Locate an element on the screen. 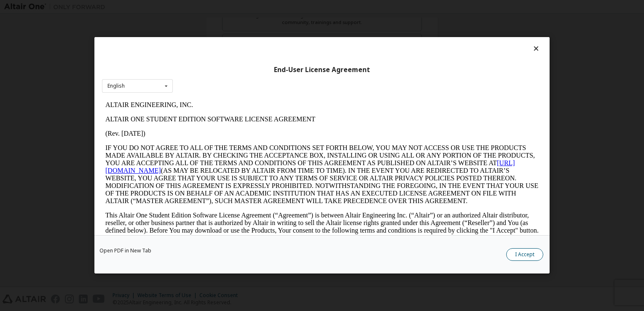 The image size is (644, 311). p: IF YOU DO NOT AGREE TO ALL OF THE TERMS AND CONDITIONS SET FORTH BELOW, YOU MAY NOT ACCESS OR USE... is located at coordinates (220, 77).